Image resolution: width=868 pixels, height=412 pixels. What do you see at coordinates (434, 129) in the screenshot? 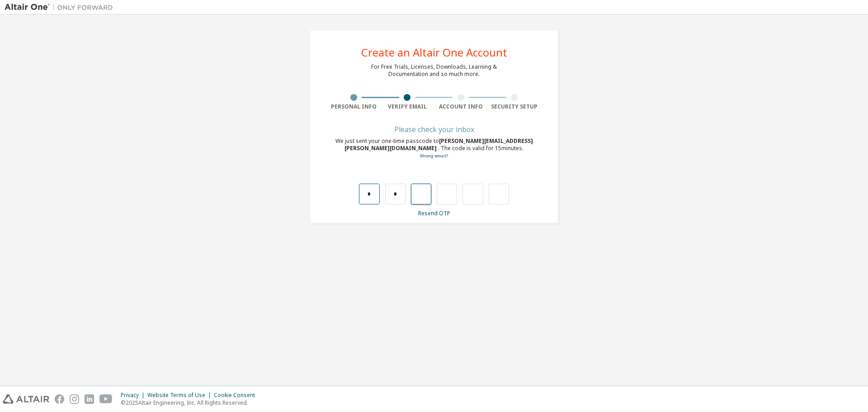
I see `div: Please check your inbox` at bounding box center [434, 129].